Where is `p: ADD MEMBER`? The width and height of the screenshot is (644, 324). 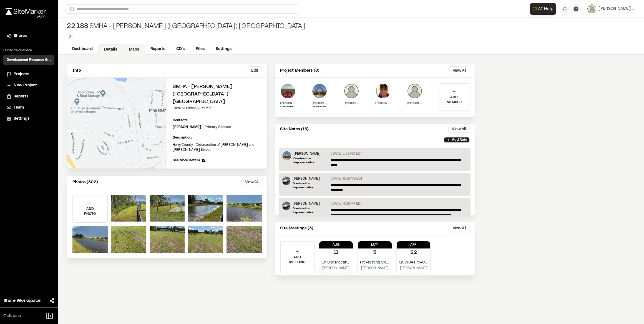
p: ADD MEMBER is located at coordinates (454, 100).